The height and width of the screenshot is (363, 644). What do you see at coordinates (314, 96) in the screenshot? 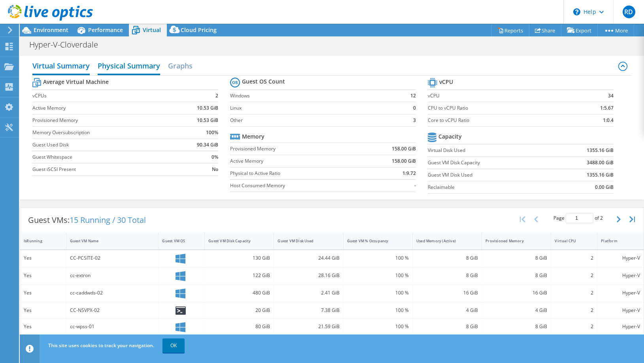
I see `label: Windows` at bounding box center [314, 96].